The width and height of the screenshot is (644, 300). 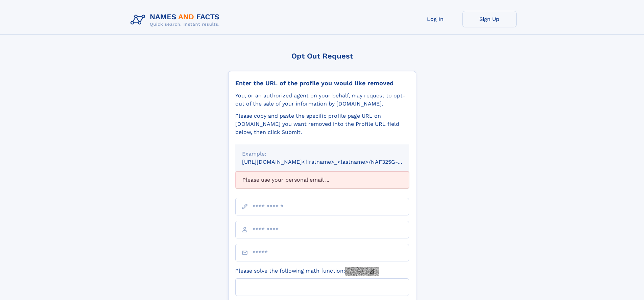 I want to click on a: Log In, so click(x=436, y=19).